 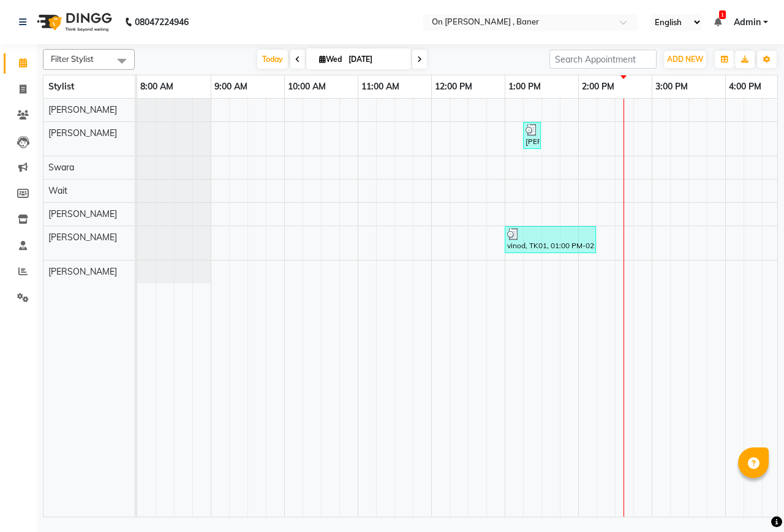 What do you see at coordinates (73, 59) in the screenshot?
I see `span: Filter Stylist` at bounding box center [73, 59].